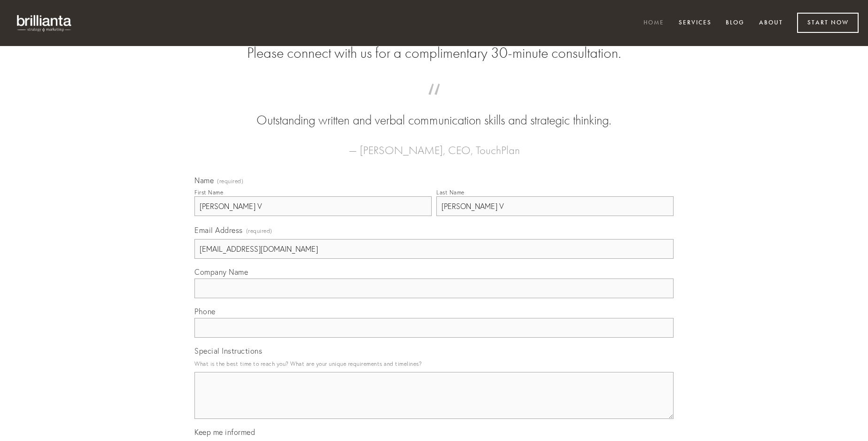  What do you see at coordinates (221, 272) in the screenshot?
I see `span: Company Name` at bounding box center [221, 272].